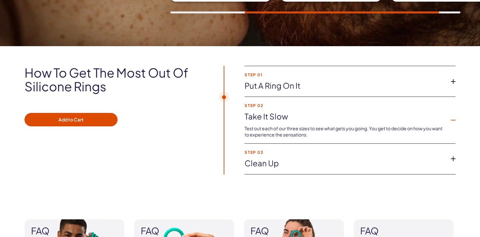 The width and height of the screenshot is (480, 237). What do you see at coordinates (345, 131) in the screenshot?
I see `p: Test out each of our three sizes to see what gets you going. You get to decide on how you want to...` at bounding box center [345, 131].